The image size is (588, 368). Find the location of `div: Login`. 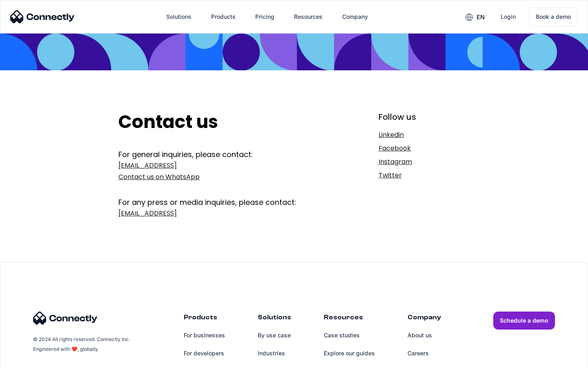

div: Login is located at coordinates (508, 17).